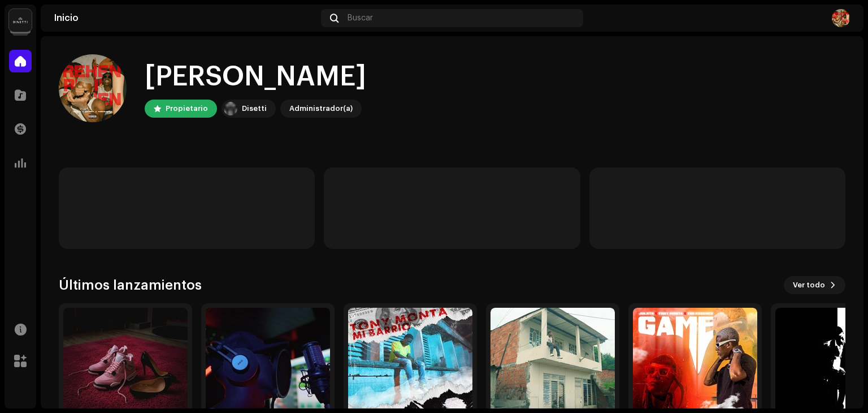 This screenshot has height=413, width=868. Describe the element at coordinates (360, 18) in the screenshot. I see `span: Buscar` at that location.